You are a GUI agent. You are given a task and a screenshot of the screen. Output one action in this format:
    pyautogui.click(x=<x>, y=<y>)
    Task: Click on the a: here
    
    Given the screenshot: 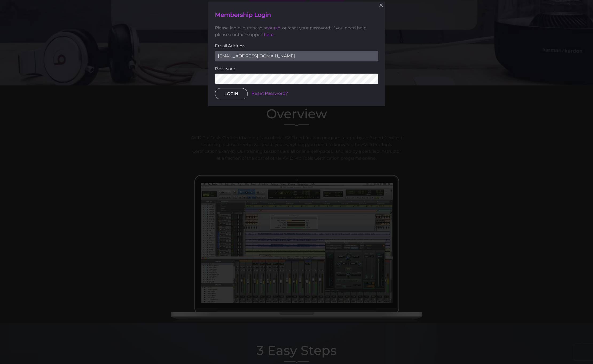 What is the action you would take?
    pyautogui.click(x=269, y=34)
    